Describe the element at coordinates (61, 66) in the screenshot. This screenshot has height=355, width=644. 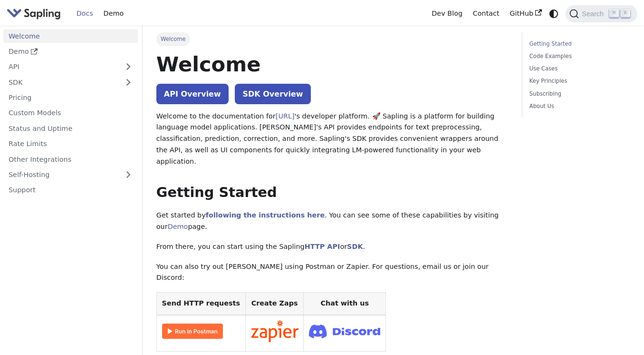
I see `a: API` at that location.